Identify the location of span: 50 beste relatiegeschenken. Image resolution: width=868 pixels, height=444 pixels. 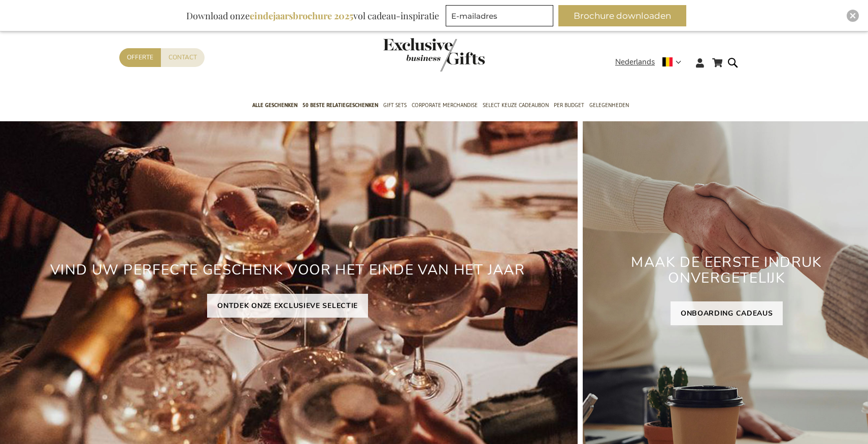
(340, 105).